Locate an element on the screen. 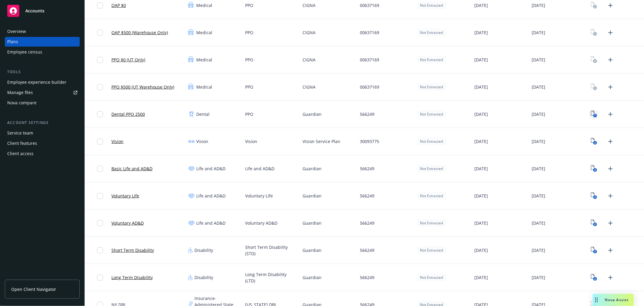  div: Client access is located at coordinates (20, 154).